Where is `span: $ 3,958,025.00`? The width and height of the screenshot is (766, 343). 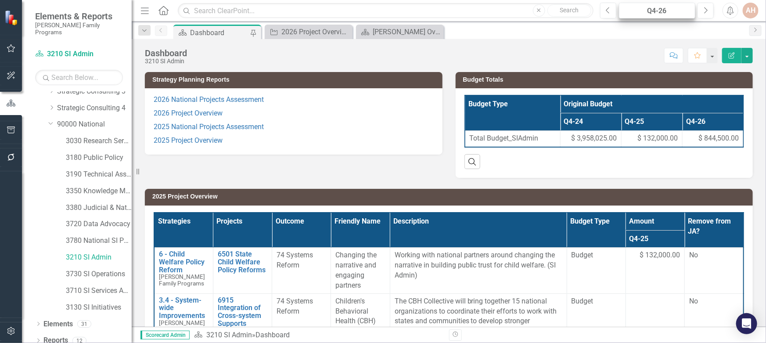
span: $ 3,958,025.00 is located at coordinates (594, 138).